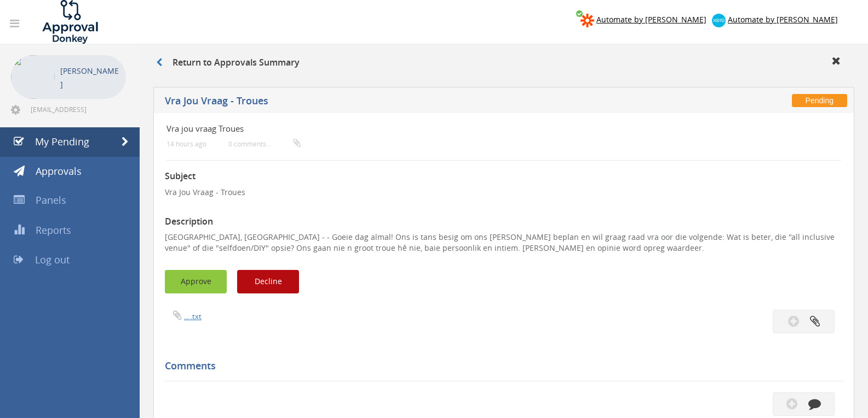 The width and height of the screenshot is (868, 418). I want to click on button: Approve, so click(195, 281).